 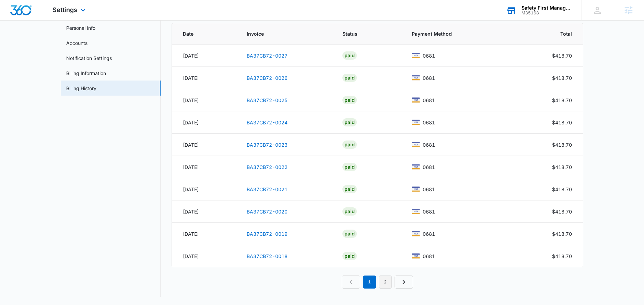 What do you see at coordinates (267, 189) in the screenshot?
I see `a: BA37CB72-0021` at bounding box center [267, 189].